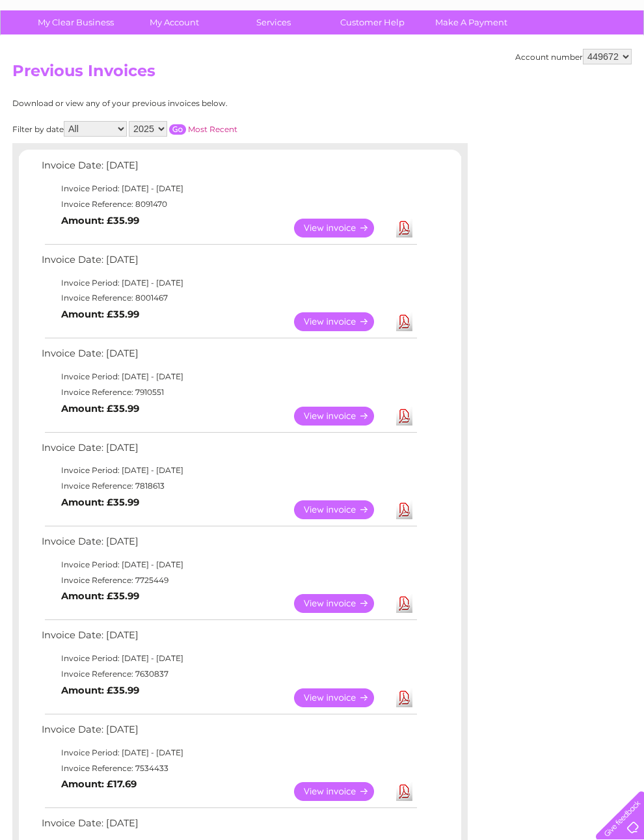  Describe the element at coordinates (228, 581) in the screenshot. I see `td: Invoice Reference: 7725449` at that location.